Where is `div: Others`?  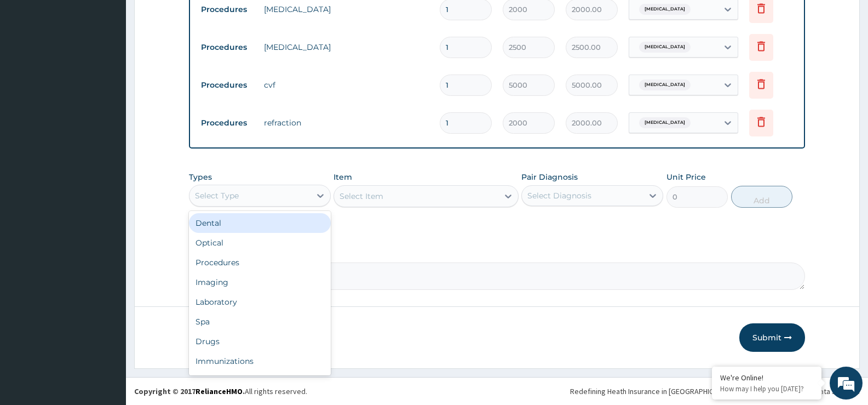 div: Others is located at coordinates (259, 381).